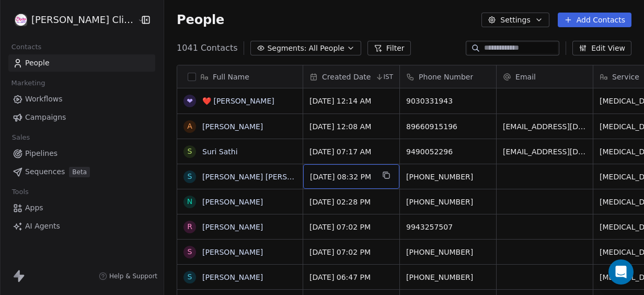 The width and height of the screenshot is (644, 295). Describe the element at coordinates (625, 77) in the screenshot. I see `span: Service` at that location.